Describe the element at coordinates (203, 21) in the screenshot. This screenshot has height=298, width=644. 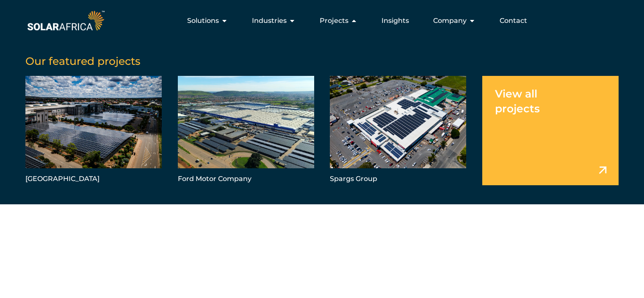
I see `span: Solutions` at that location.